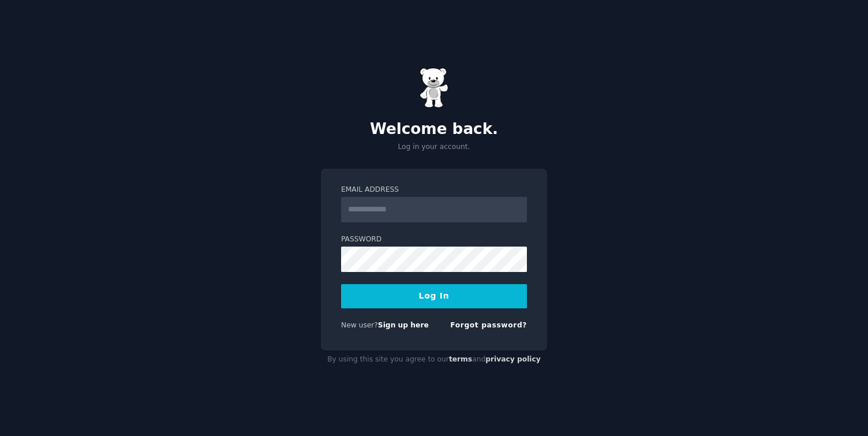 Image resolution: width=868 pixels, height=436 pixels. Describe the element at coordinates (434, 296) in the screenshot. I see `button: Log In` at that location.